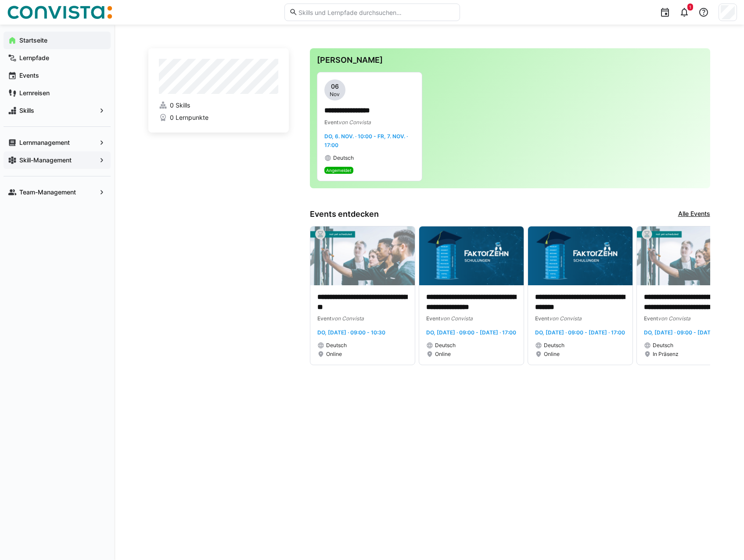 The height and width of the screenshot is (560, 744). I want to click on input: Skills und Lernpfade durchsuchen…, so click(376, 12).